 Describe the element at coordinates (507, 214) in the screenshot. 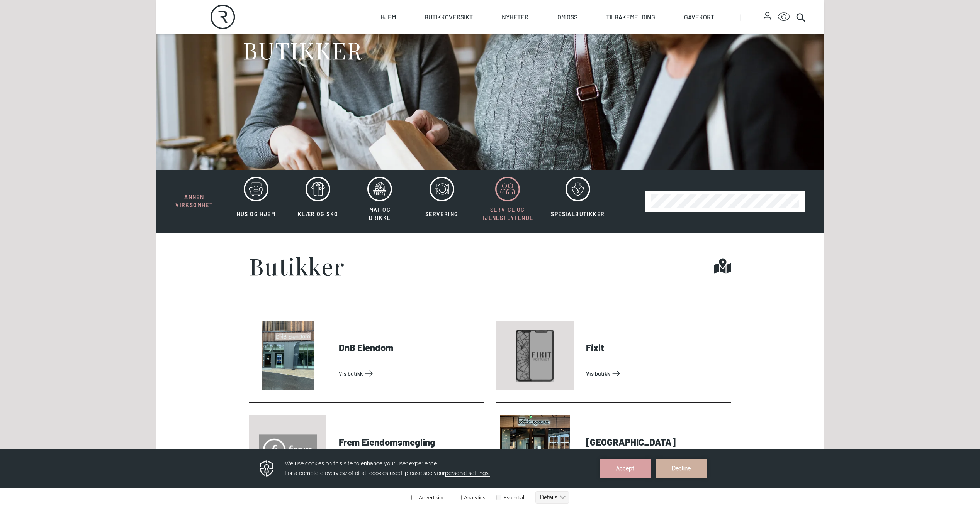

I see `span: Service og tjenesteytende` at that location.